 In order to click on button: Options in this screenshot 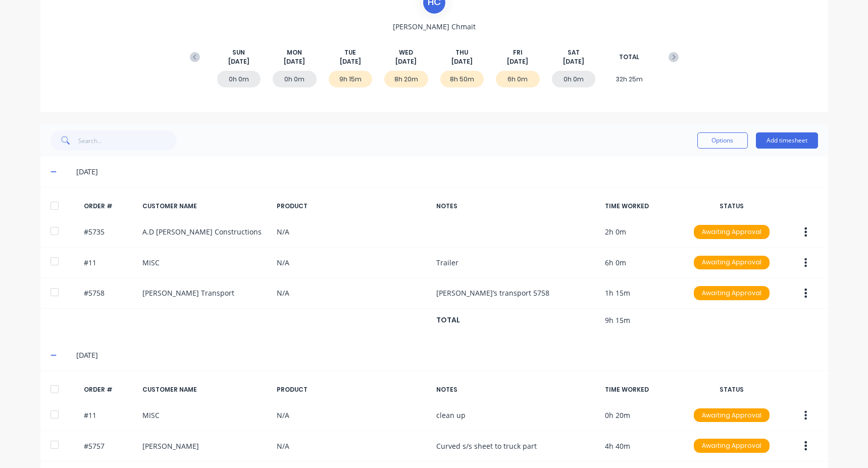, I will do `click(723, 140)`.